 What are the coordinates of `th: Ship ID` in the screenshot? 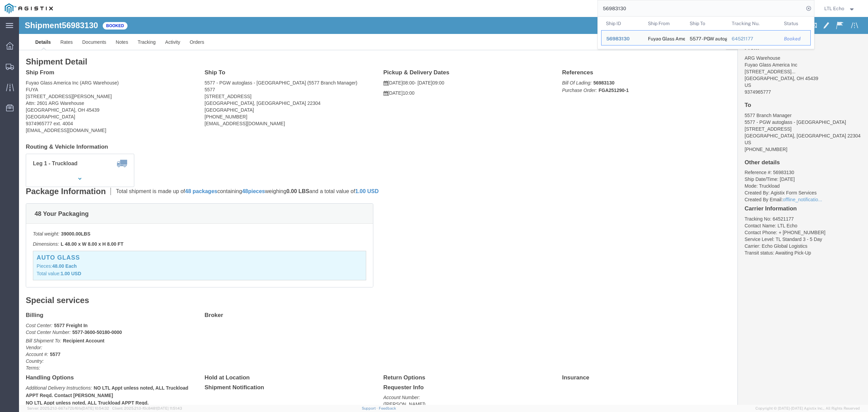 It's located at (622, 24).